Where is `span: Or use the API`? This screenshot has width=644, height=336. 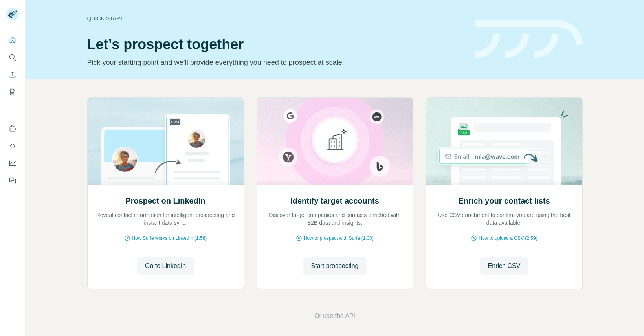 span: Or use the API is located at coordinates (335, 316).